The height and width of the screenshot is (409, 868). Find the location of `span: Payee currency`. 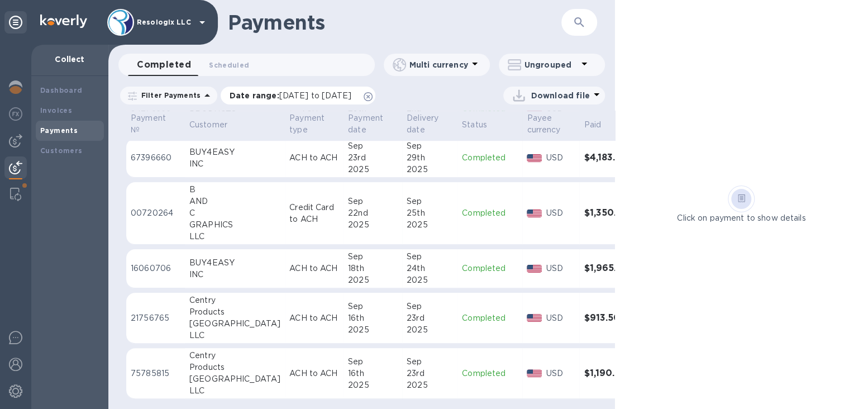

span: Payee currency is located at coordinates (551, 124).